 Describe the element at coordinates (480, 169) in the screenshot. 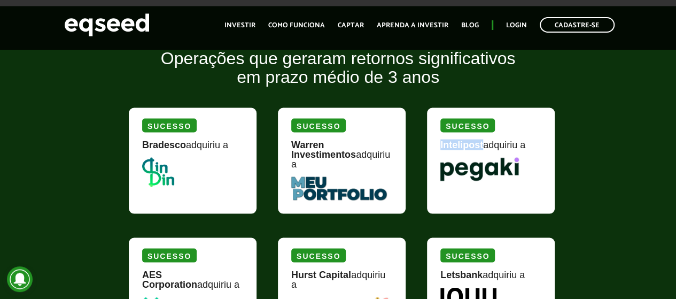

I see `img: Pegaki` at that location.